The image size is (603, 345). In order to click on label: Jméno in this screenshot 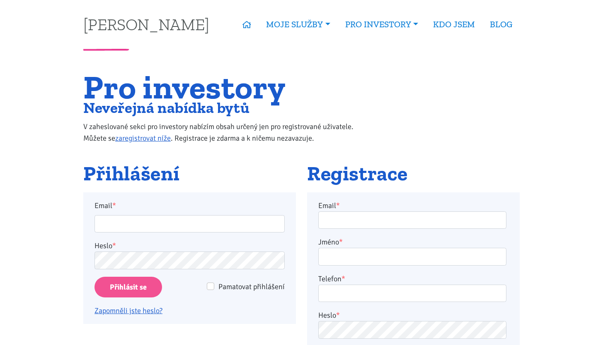, I will do `click(330, 242)`.